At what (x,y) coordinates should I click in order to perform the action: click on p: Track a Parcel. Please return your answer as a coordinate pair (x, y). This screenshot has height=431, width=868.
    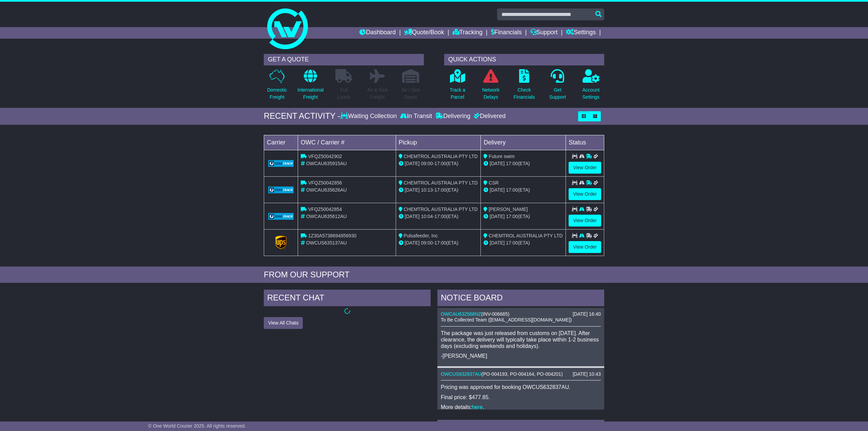
    Looking at the image, I should click on (457, 94).